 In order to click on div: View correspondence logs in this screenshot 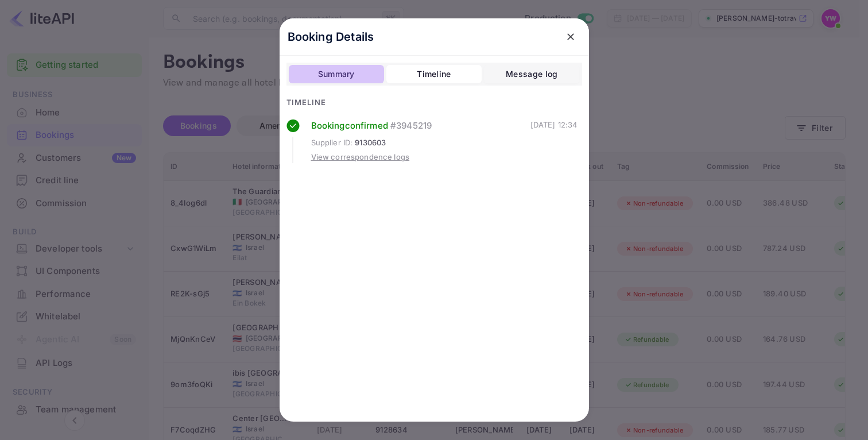, I will do `click(360, 158)`.